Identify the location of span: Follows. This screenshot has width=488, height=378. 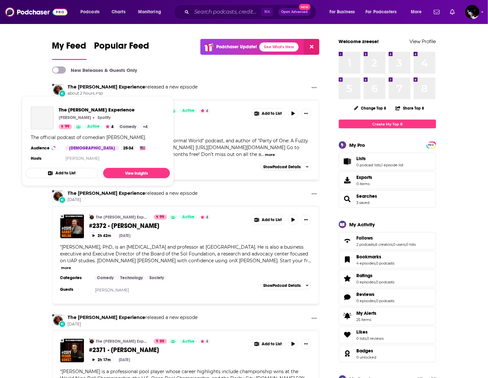
(365, 238).